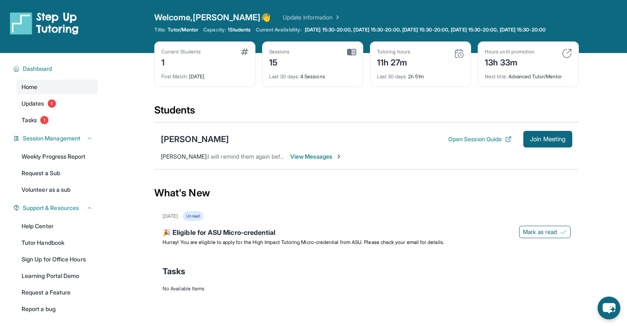 This screenshot has height=326, width=627. What do you see at coordinates (540, 232) in the screenshot?
I see `span: Mark as read` at bounding box center [540, 232].